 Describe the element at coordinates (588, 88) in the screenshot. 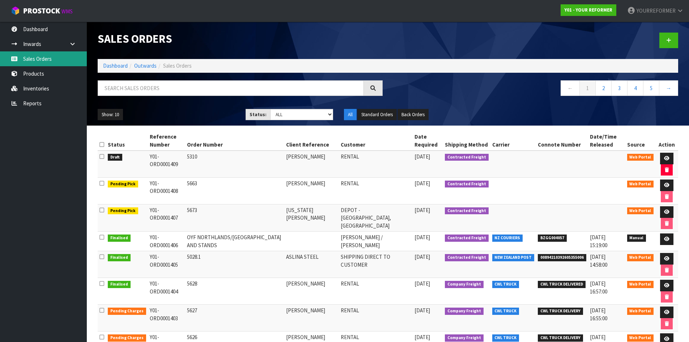

I see `a: 1` at that location.